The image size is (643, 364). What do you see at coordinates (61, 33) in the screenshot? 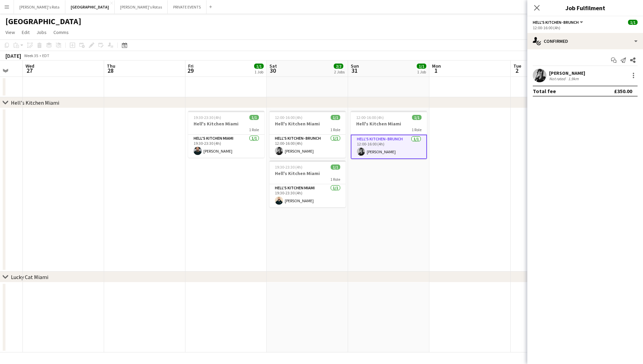
I see `span: Comms` at bounding box center [61, 33].